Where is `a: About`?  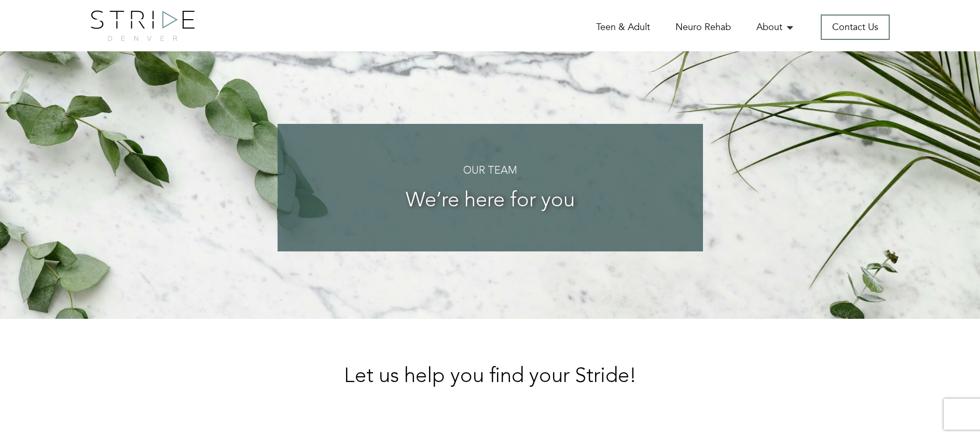
a: About is located at coordinates (776, 27).